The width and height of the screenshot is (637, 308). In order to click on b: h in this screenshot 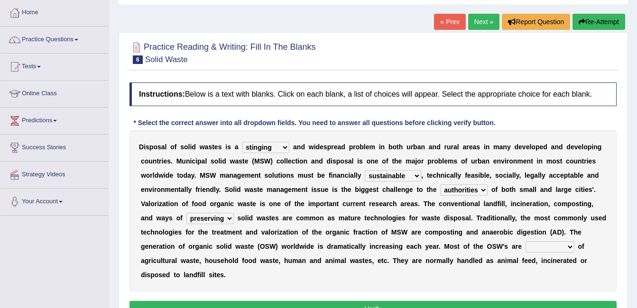, I will do `click(396, 161)`.